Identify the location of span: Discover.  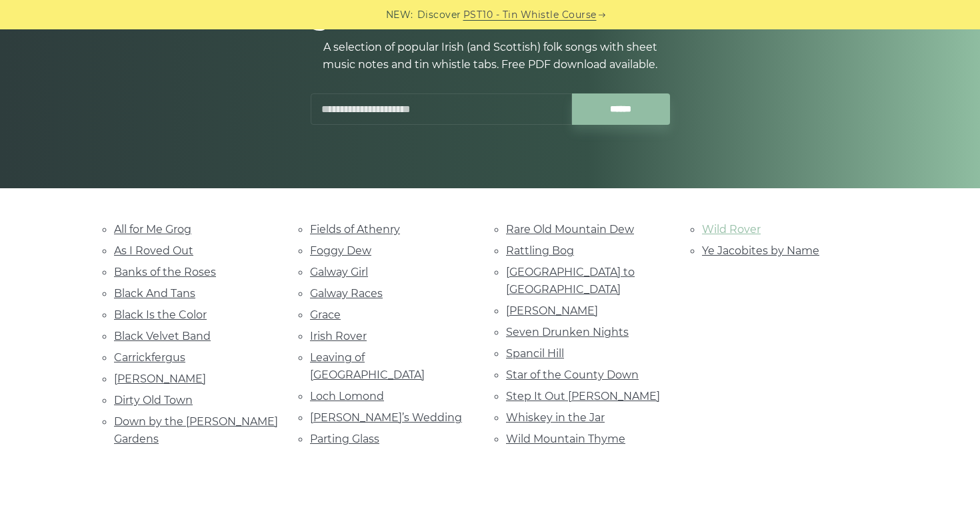
(439, 15).